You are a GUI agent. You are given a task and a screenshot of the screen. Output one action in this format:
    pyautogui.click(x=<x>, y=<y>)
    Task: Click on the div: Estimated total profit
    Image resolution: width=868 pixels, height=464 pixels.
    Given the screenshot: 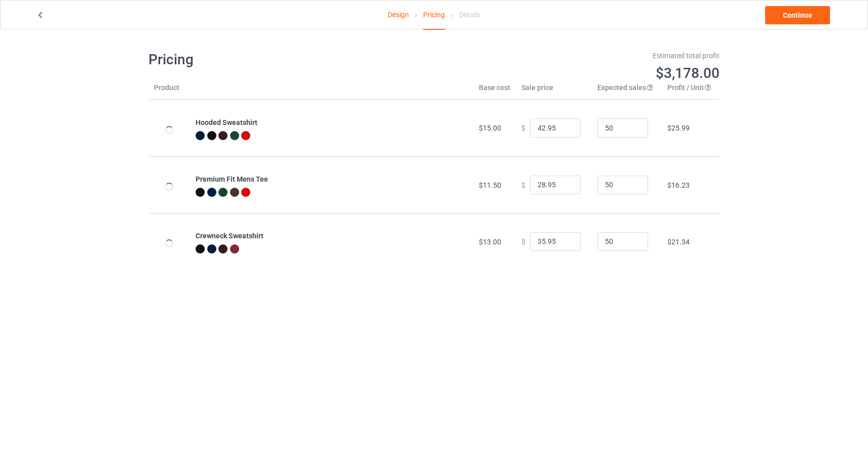 What is the action you would take?
    pyautogui.click(x=581, y=56)
    